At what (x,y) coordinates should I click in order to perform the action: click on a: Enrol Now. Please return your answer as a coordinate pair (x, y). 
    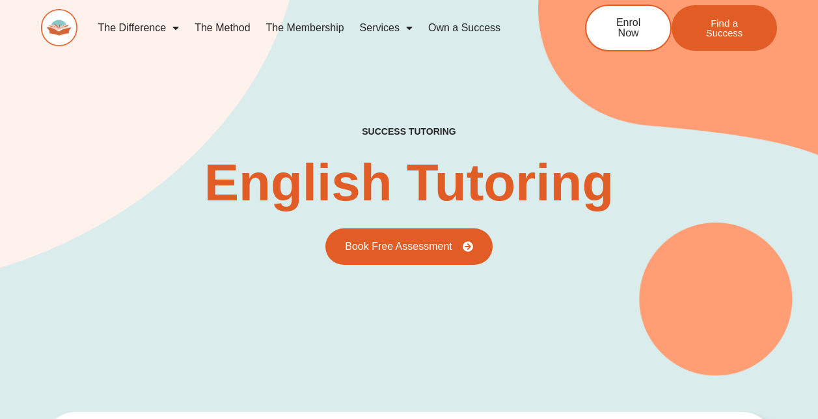
    Looking at the image, I should click on (628, 28).